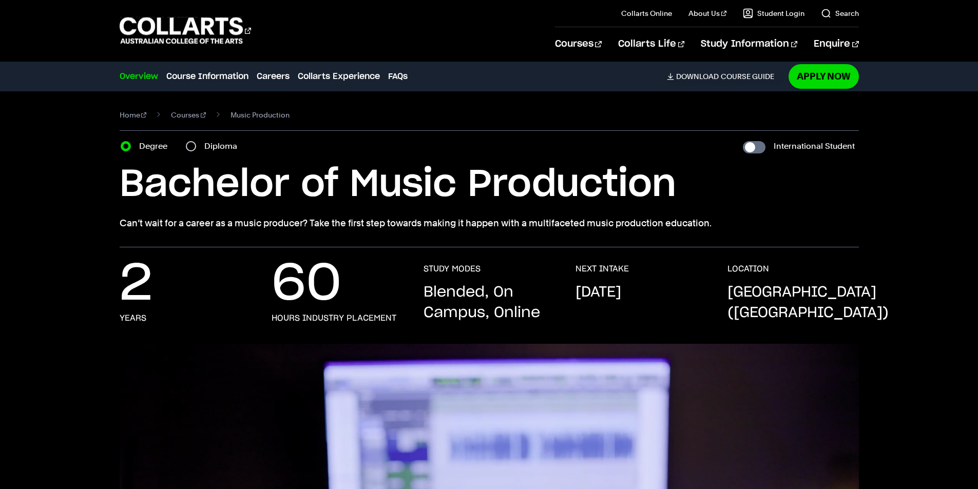 Image resolution: width=978 pixels, height=489 pixels. I want to click on a: Study Information, so click(749, 44).